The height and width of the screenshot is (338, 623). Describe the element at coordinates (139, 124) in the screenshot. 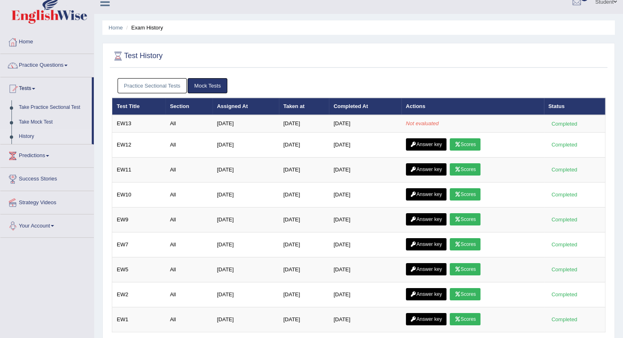

I see `td: EW13` at that location.